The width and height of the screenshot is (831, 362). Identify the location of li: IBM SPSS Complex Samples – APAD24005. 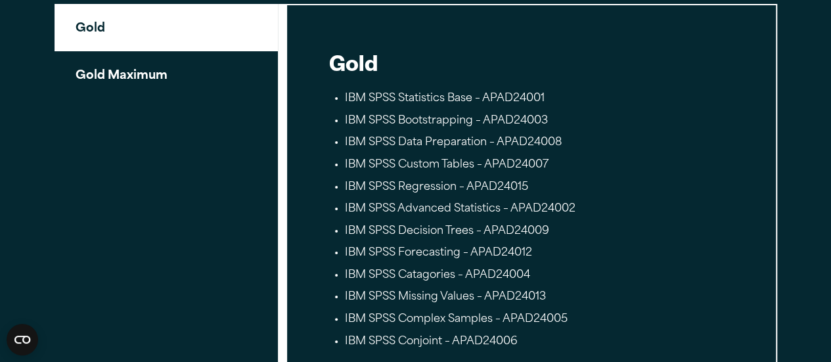
(539, 320).